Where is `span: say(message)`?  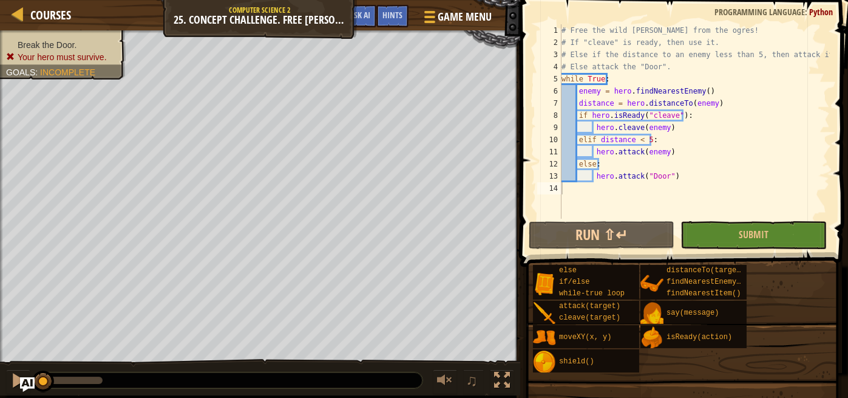
span: say(message) is located at coordinates (693, 313).